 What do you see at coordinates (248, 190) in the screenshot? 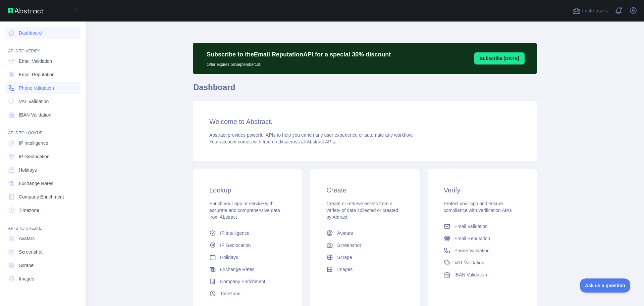
I see `h3: Lookup` at bounding box center [248, 190].